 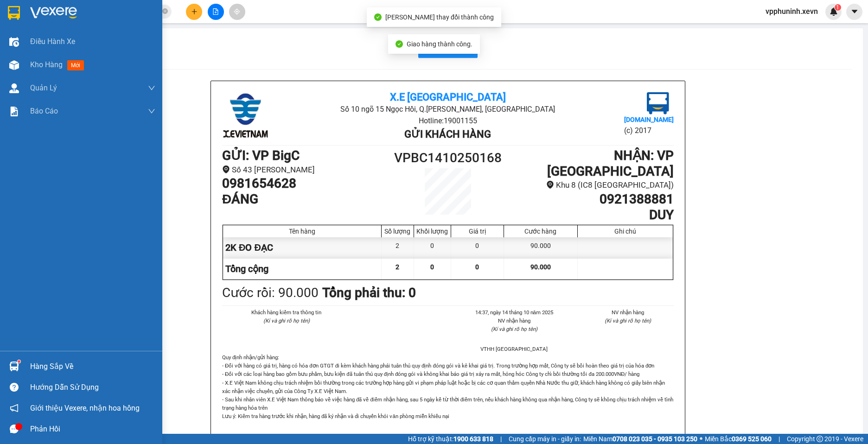 What do you see at coordinates (791, 11) in the screenshot?
I see `span: vpphuninh.xevn` at bounding box center [791, 11].